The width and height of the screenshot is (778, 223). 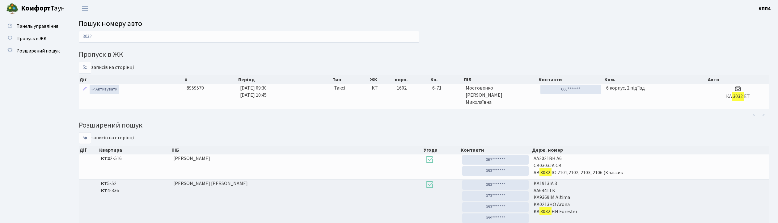 I want to click on a: Редагувати, so click(x=85, y=89).